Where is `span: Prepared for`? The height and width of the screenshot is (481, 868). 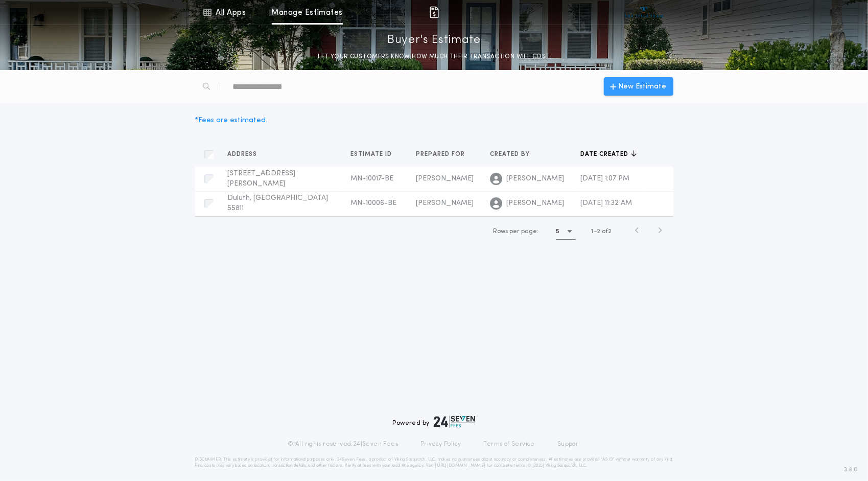
span: Prepared for is located at coordinates (442, 155).